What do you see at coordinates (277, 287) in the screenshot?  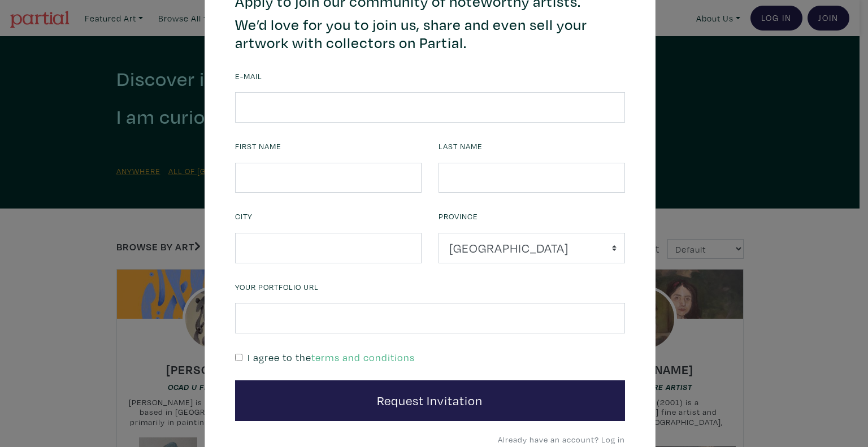 I see `label: Your portfolio URL` at bounding box center [277, 287].